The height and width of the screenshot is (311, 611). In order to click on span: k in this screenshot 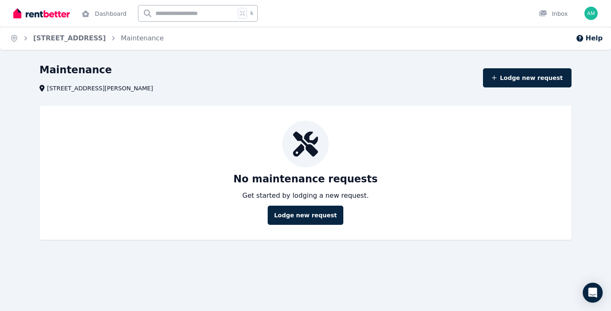, I will do `click(252, 13)`.